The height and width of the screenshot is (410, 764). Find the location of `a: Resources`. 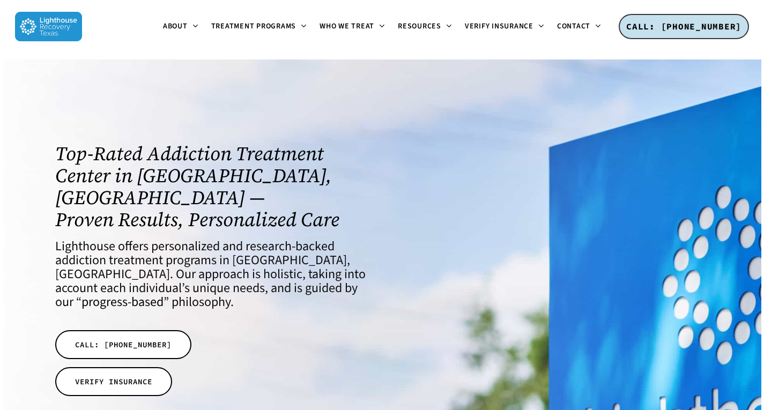

a: Resources is located at coordinates (424, 27).